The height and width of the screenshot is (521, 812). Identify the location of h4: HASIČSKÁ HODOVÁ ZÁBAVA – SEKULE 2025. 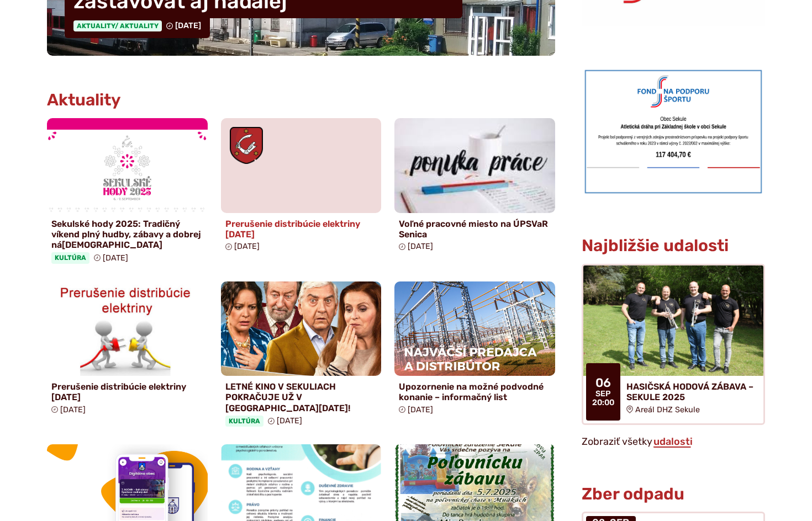
(691, 392).